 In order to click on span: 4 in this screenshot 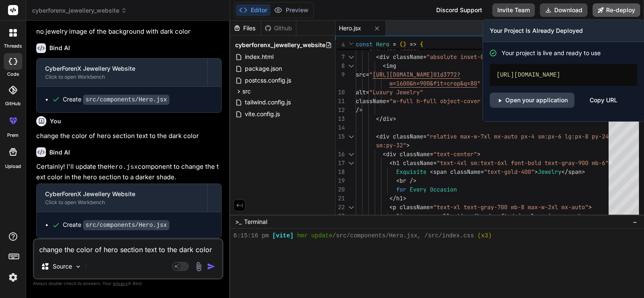, I will do `click(340, 44)`.